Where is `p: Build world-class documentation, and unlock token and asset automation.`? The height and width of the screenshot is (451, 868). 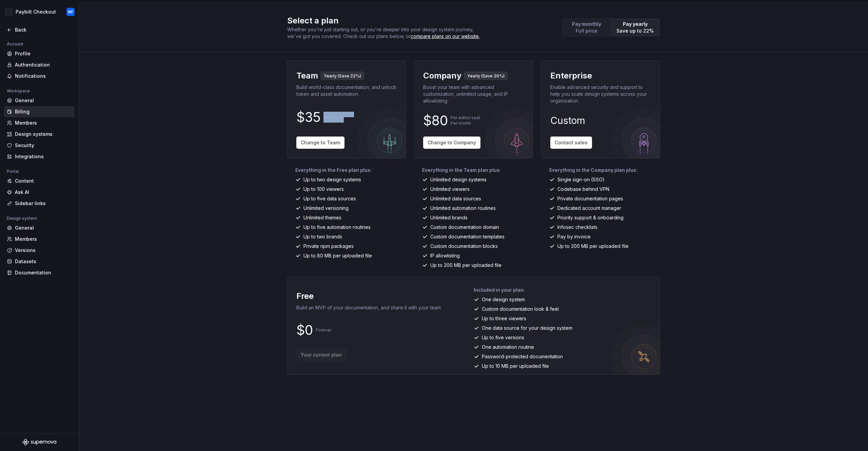 p: Build world-class documentation, and unlock token and asset automation. is located at coordinates (347, 90).